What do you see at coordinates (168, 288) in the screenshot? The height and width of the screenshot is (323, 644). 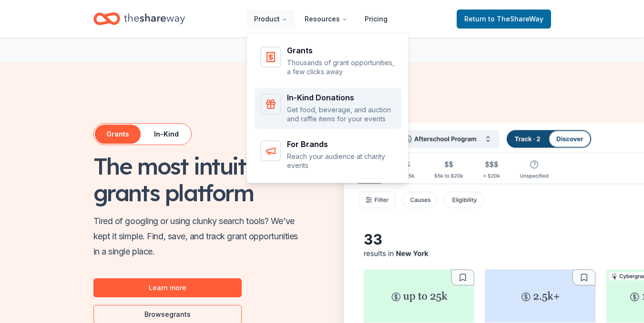 I see `a: Learn more` at bounding box center [168, 288].